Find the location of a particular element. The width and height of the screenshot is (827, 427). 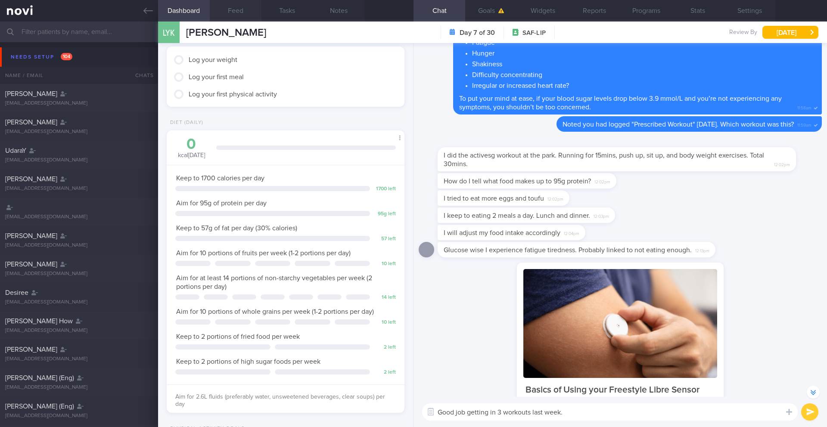

span: I will adjust my food intake accordingly is located at coordinates (501, 233).